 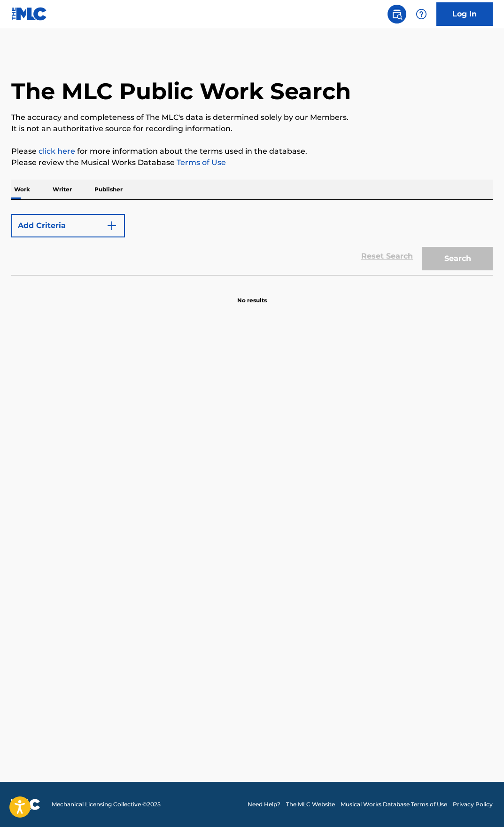 I want to click on a: Need Help?, so click(x=264, y=804).